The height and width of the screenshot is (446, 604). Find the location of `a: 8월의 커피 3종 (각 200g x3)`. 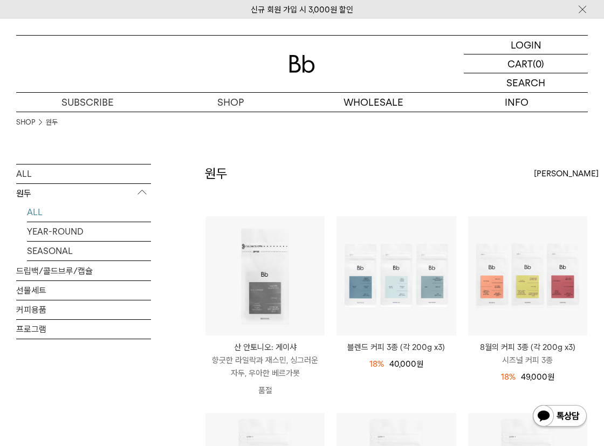

a: 8월의 커피 3종 (각 200g x3) is located at coordinates (527, 275).